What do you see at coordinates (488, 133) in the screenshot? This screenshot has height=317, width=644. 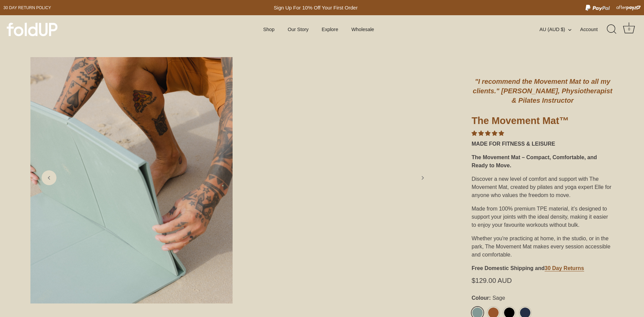 I see `span: 4.86 stars` at bounding box center [488, 133].